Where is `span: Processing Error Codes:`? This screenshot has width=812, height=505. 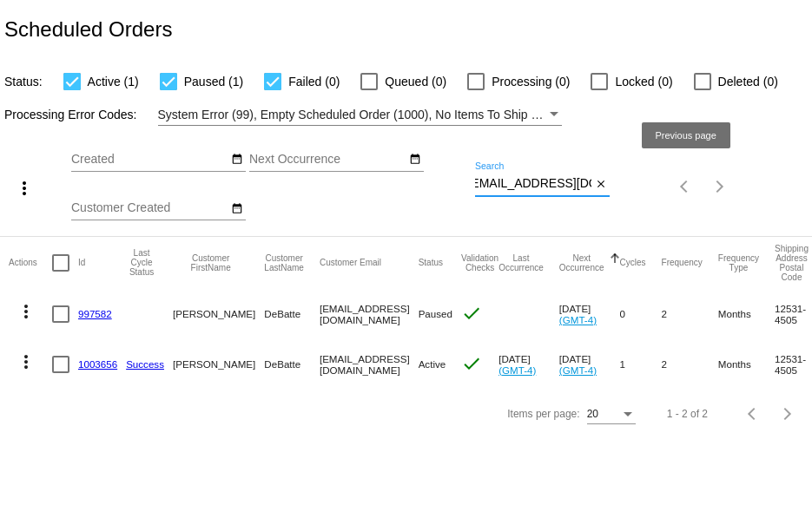 span: Processing Error Codes: is located at coordinates (71, 115).